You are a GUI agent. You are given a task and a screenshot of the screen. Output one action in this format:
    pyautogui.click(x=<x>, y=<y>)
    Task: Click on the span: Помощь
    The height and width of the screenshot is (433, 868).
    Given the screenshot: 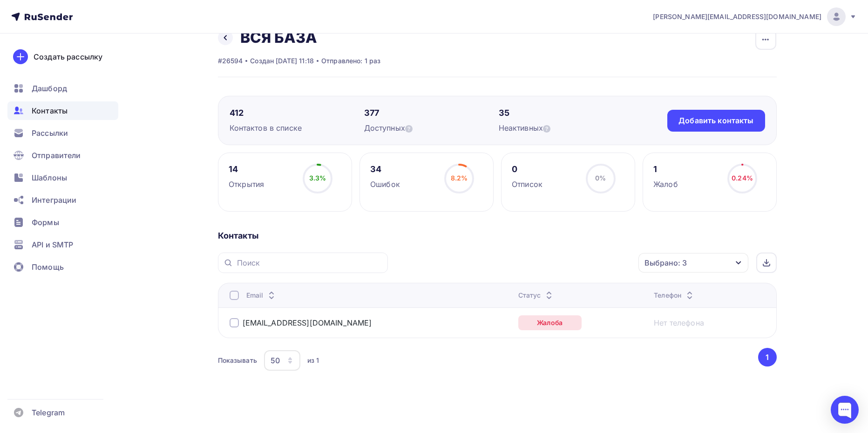 What is the action you would take?
    pyautogui.click(x=48, y=267)
    